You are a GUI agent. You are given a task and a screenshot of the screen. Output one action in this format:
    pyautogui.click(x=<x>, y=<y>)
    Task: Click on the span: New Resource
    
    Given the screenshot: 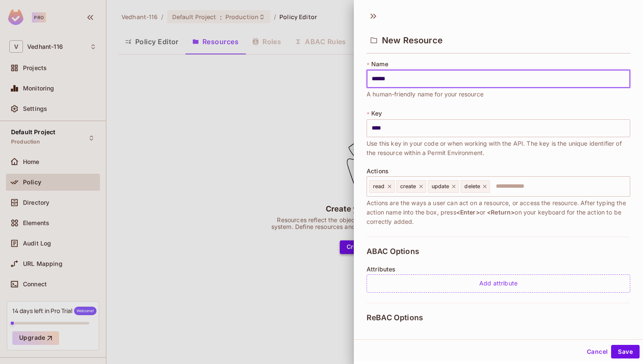 What is the action you would take?
    pyautogui.click(x=412, y=41)
    